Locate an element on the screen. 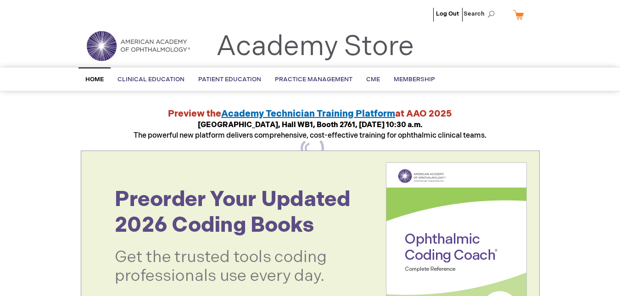 The height and width of the screenshot is (296, 620). span: Practice Management is located at coordinates (313, 79).